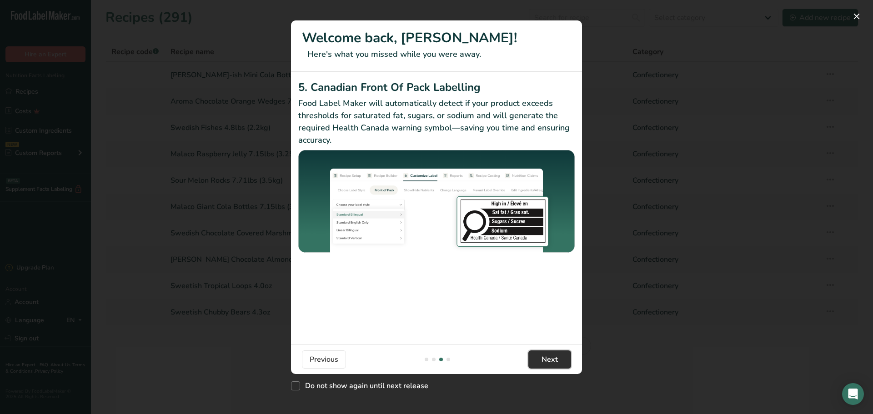 The height and width of the screenshot is (414, 873). What do you see at coordinates (364, 386) in the screenshot?
I see `span: Do not show again until next release` at bounding box center [364, 386].